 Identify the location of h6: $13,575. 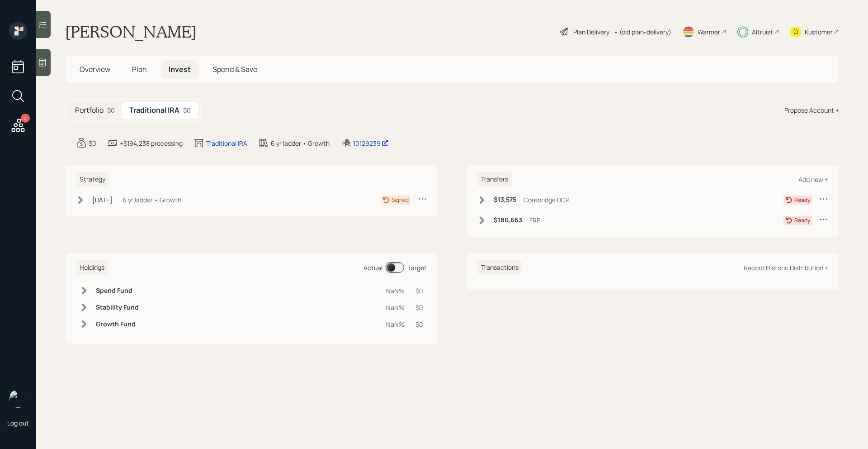
(505, 199).